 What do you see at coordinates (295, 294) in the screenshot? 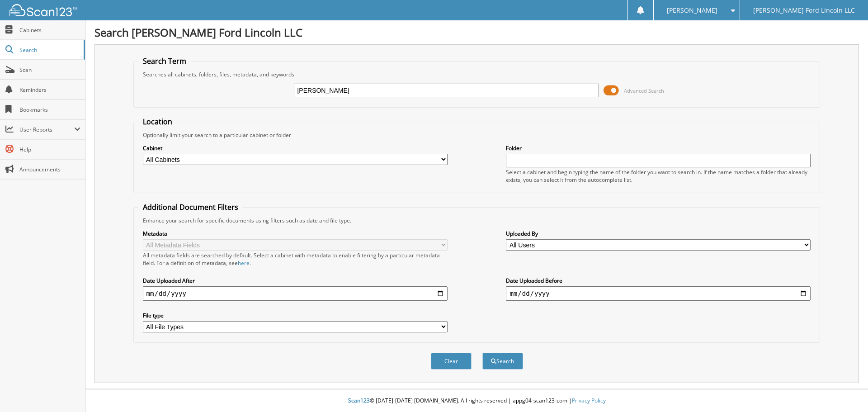
I see `input: start` at bounding box center [295, 294].